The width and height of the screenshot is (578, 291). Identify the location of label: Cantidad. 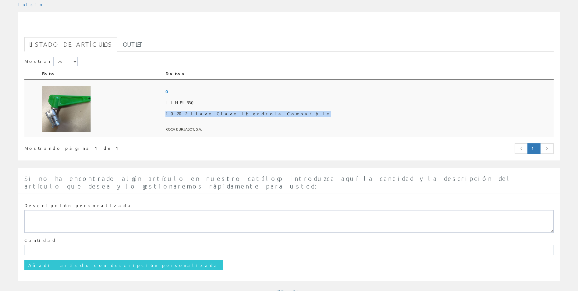
(41, 240).